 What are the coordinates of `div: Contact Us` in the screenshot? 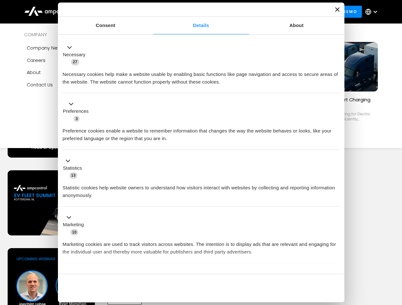 It's located at (40, 85).